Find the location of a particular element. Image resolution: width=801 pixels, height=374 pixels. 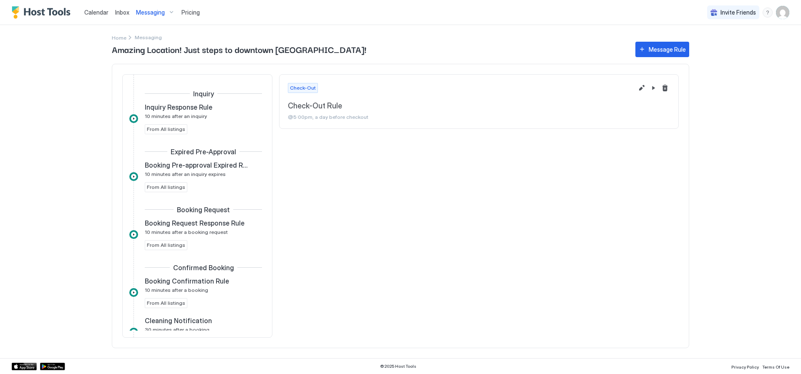

span: 10 minutes after an inquiry expires is located at coordinates (185, 174).